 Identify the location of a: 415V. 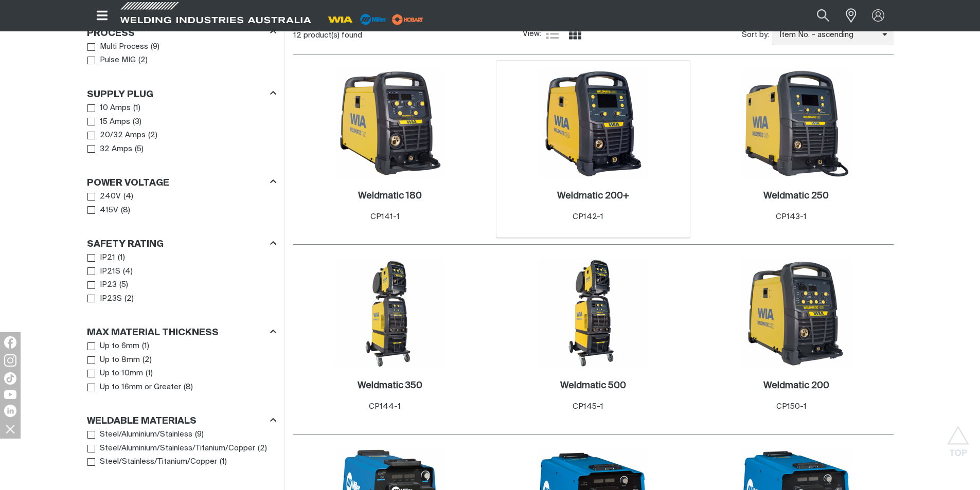
(103, 211).